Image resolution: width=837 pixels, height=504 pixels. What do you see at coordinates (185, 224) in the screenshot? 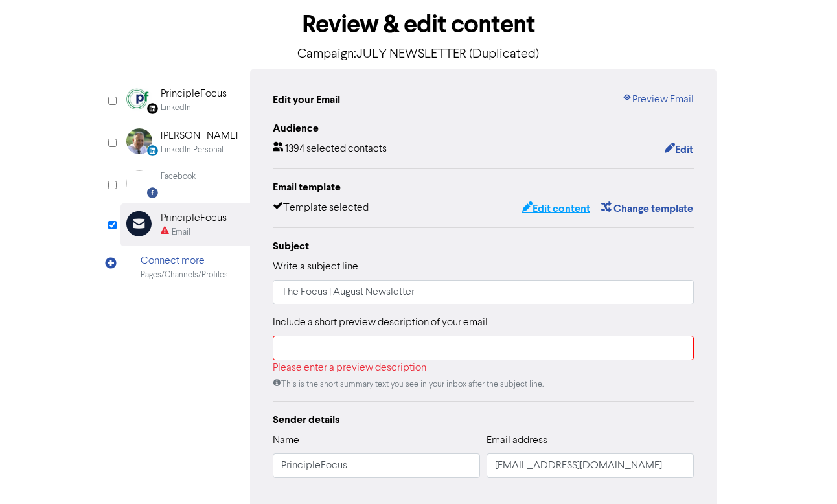
I see `div: PrincipleFocusEmail` at bounding box center [185, 224].